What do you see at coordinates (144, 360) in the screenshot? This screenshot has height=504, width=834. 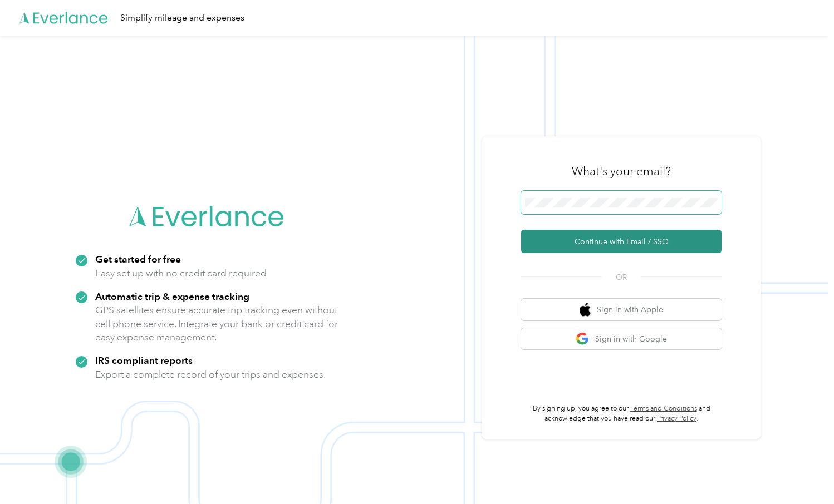 I see `strong: IRS compliant reports` at bounding box center [144, 360].